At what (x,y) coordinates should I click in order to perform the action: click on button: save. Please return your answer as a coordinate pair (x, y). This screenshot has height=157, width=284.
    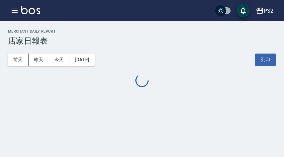
    Looking at the image, I should click on (243, 11).